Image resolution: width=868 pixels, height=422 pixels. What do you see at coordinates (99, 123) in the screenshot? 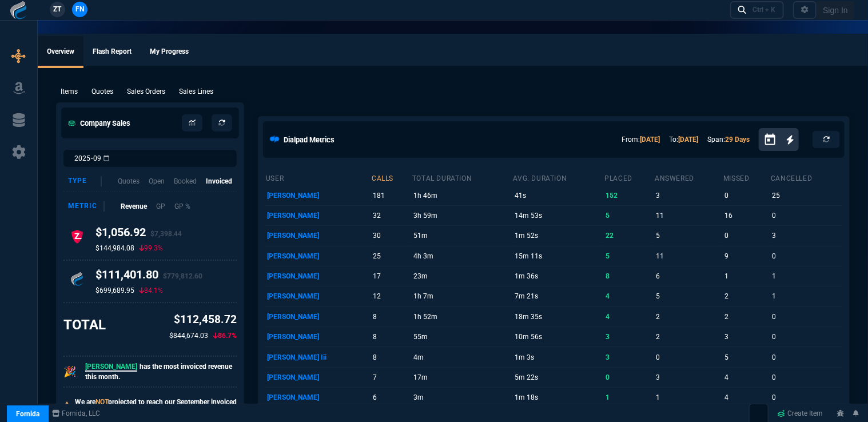
I see `h5: Company Sales` at bounding box center [99, 123].